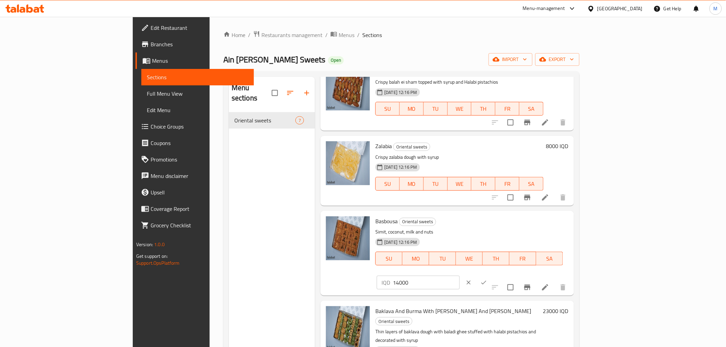 The width and height of the screenshot is (726, 347). What do you see at coordinates (458, 336) in the screenshot?
I see `p: Thin layers of baklava dough with baladi ghee stuffed with halabi pistachios and decorated with s...` at bounding box center [458, 336].